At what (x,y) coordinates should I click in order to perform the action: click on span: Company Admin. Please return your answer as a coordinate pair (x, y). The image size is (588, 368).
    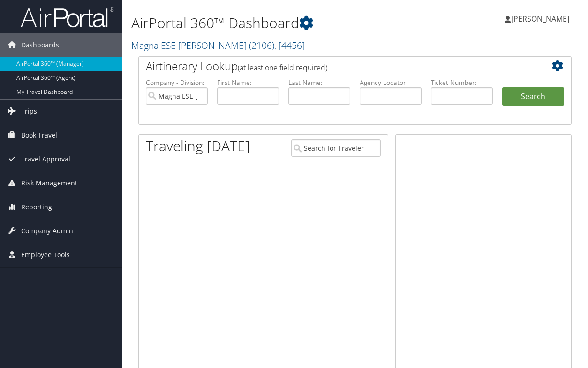
    Looking at the image, I should click on (47, 231).